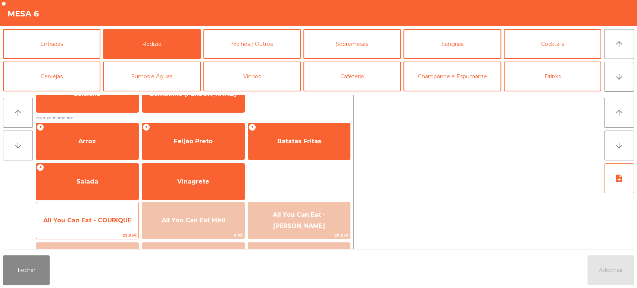  I want to click on button: Fechar, so click(26, 270).